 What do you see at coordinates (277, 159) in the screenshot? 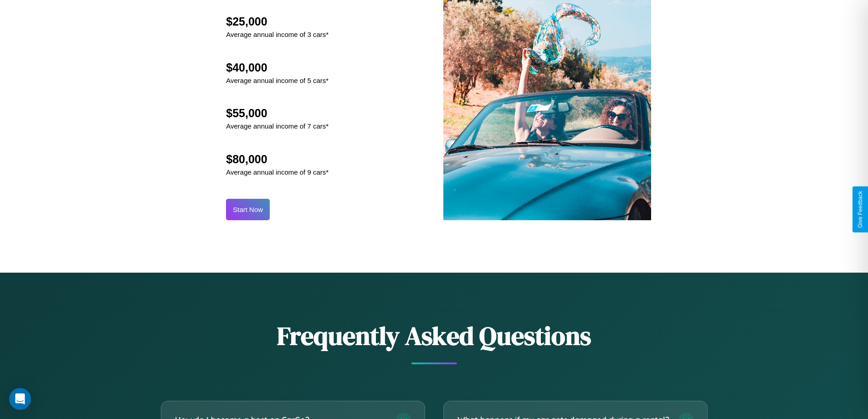
I see `h2: $80,000` at bounding box center [277, 159].